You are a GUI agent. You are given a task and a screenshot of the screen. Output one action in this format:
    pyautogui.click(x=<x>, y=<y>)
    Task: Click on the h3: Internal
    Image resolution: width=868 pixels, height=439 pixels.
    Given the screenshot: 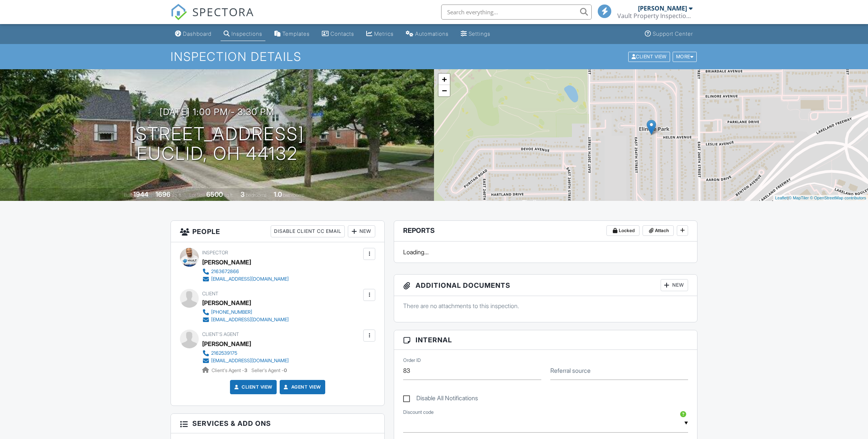 What is the action you would take?
    pyautogui.click(x=545, y=340)
    